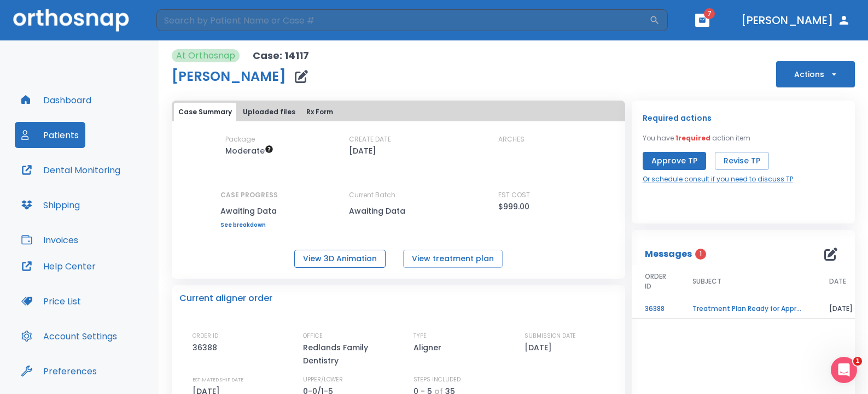 Image resolution: width=868 pixels, height=394 pixels. I want to click on span: DATE, so click(837, 281).